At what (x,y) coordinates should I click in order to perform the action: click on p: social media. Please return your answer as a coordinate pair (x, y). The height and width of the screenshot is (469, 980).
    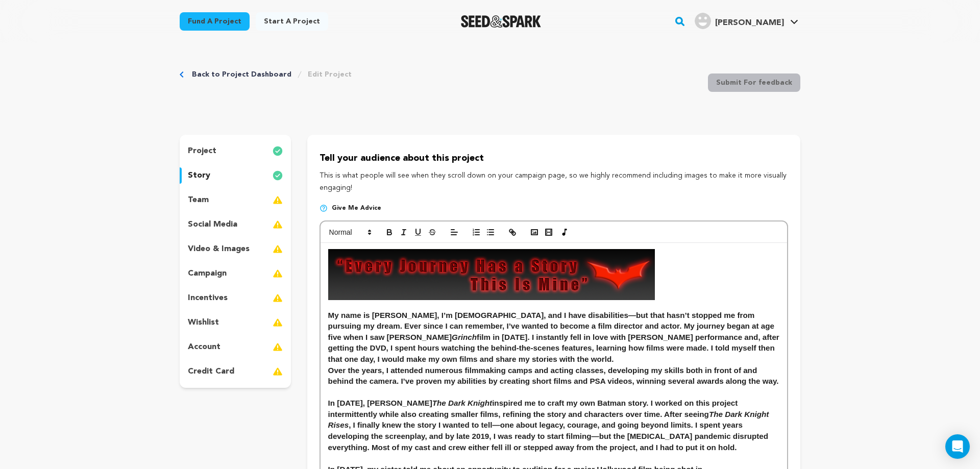
    Looking at the image, I should click on (213, 224).